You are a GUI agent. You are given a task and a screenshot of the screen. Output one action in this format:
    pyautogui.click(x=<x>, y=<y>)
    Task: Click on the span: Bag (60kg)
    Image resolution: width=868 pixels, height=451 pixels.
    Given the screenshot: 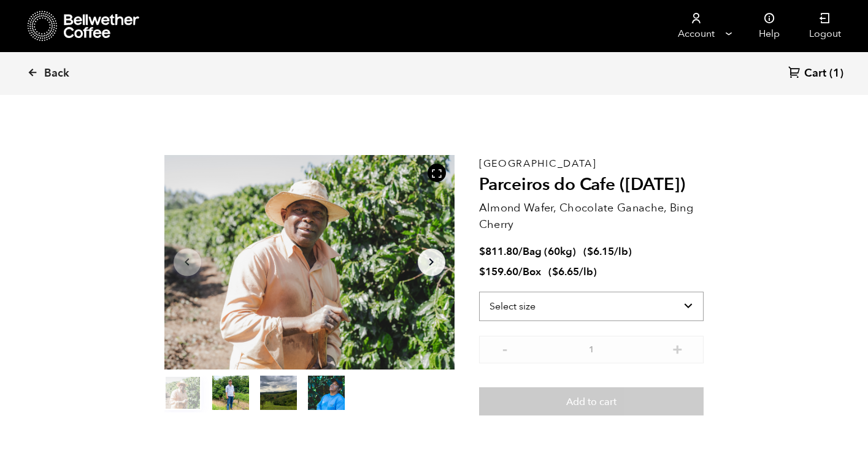 What is the action you would take?
    pyautogui.click(x=549, y=252)
    